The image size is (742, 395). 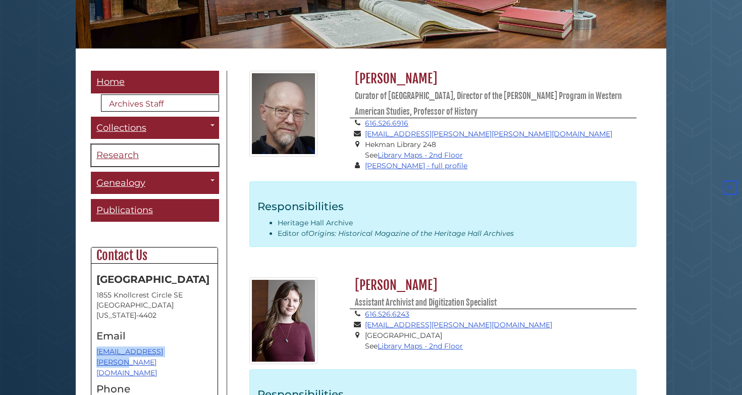 I want to click on a: Publications, so click(x=155, y=210).